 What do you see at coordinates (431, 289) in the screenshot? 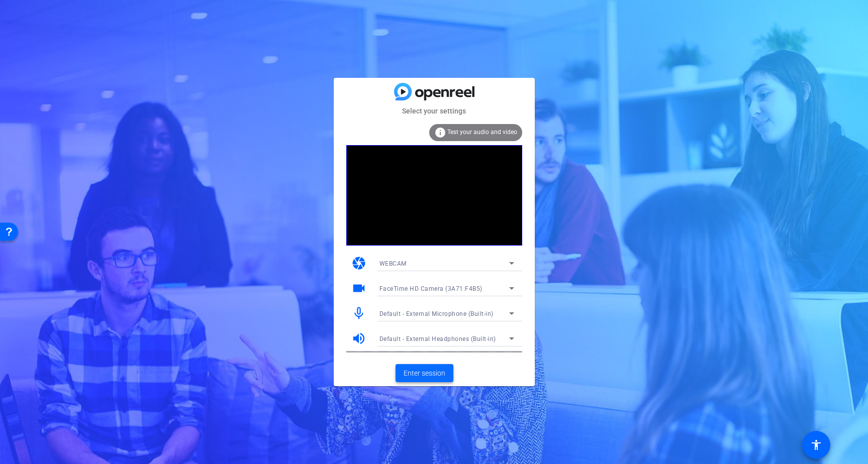
I see `span: FaceTime HD Camera (3A71:F4B5)` at bounding box center [431, 289].